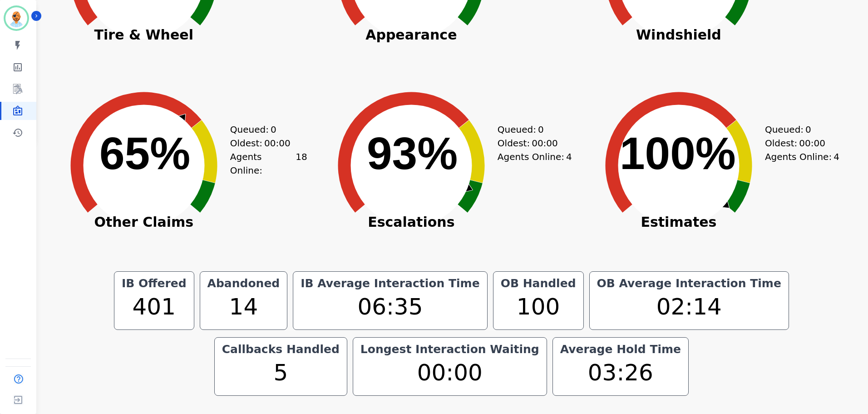 The width and height of the screenshot is (868, 414). Describe the element at coordinates (301, 163) in the screenshot. I see `span: 18` at that location.